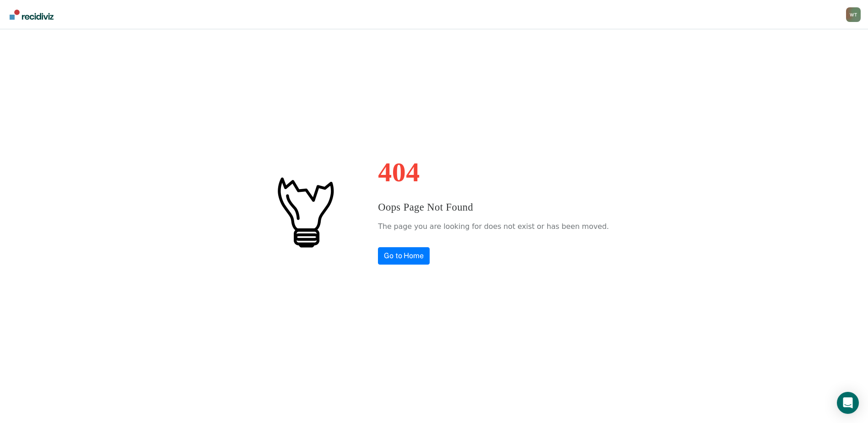  I want to click on button: Profile dropdown button, so click(854, 15).